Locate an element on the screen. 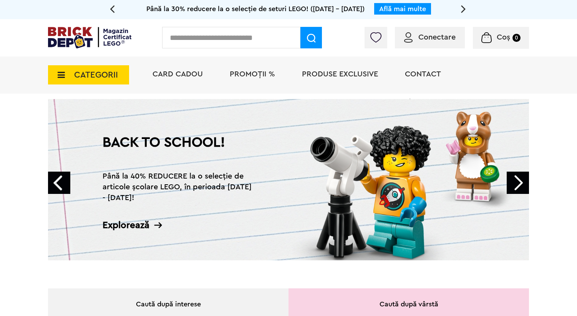 The width and height of the screenshot is (577, 316). a: Produse exclusive is located at coordinates (340, 74).